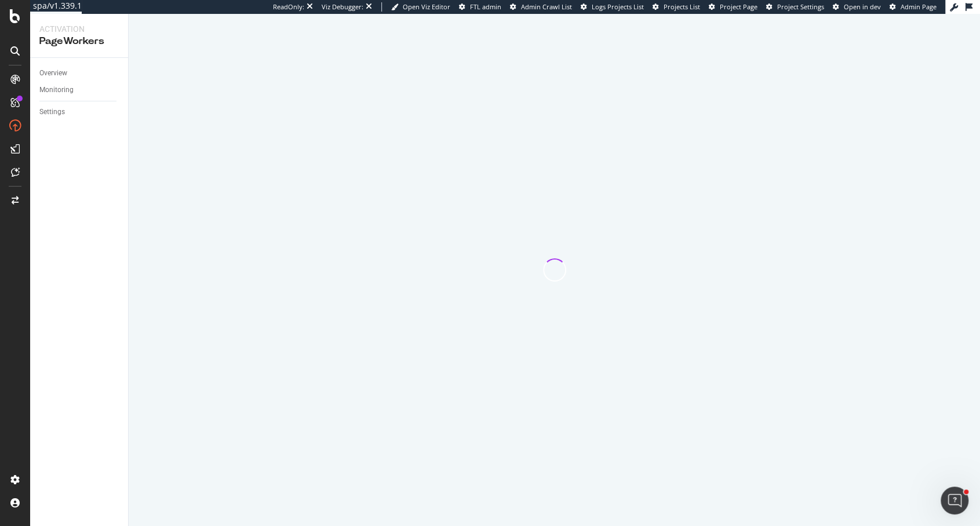 This screenshot has height=526, width=980. What do you see at coordinates (800, 7) in the screenshot?
I see `span: Project Settings` at bounding box center [800, 7].